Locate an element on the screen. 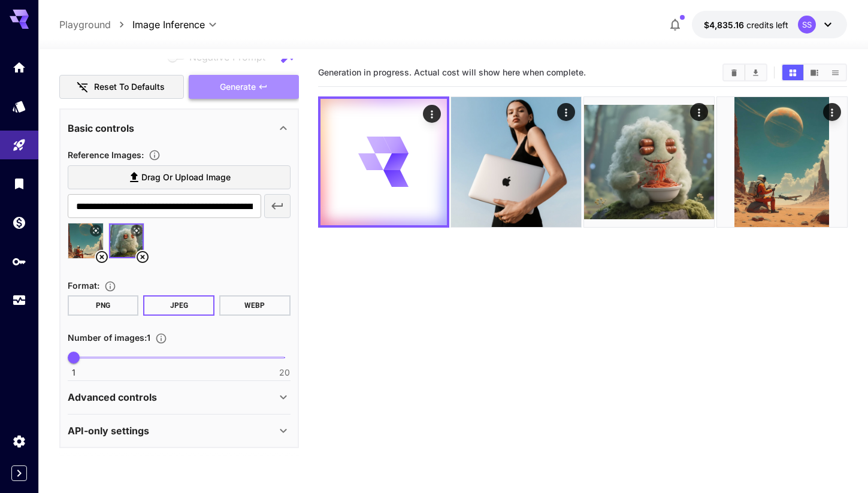  button: Show images in list view is located at coordinates (834, 73).